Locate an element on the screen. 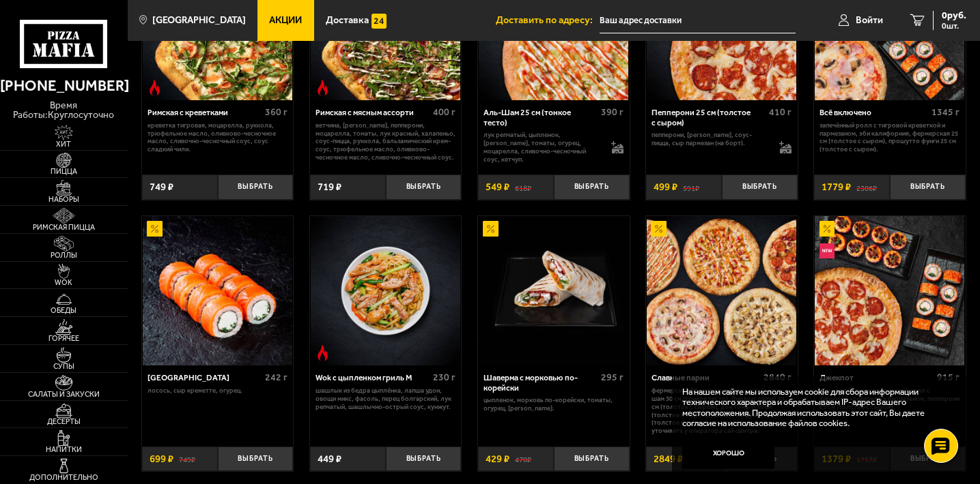  span: 0 шт. is located at coordinates (954, 26).